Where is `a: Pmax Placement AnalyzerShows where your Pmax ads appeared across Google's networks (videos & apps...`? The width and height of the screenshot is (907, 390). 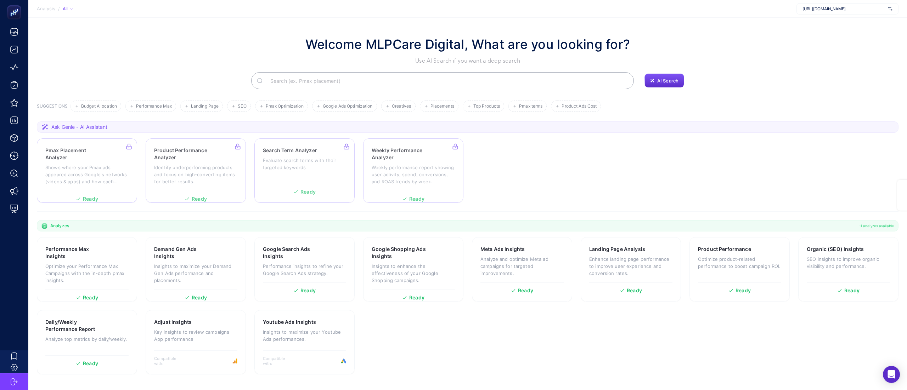 a: Pmax Placement AnalyzerShows where your Pmax ads appeared across Google's networks (videos & apps... is located at coordinates (87, 171).